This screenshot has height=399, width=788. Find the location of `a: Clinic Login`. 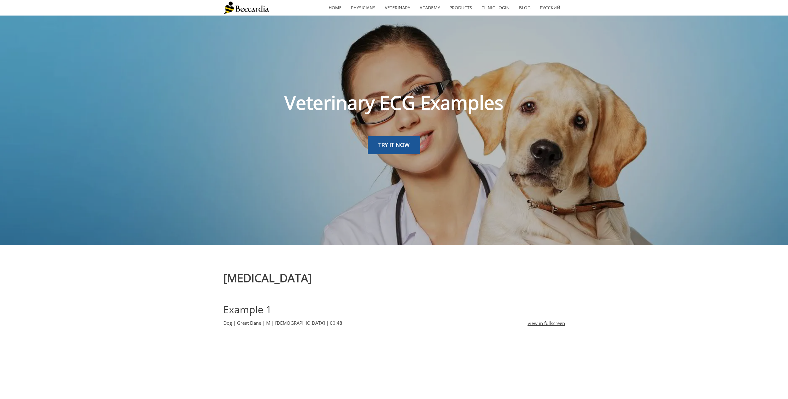

a: Clinic Login is located at coordinates (495, 8).